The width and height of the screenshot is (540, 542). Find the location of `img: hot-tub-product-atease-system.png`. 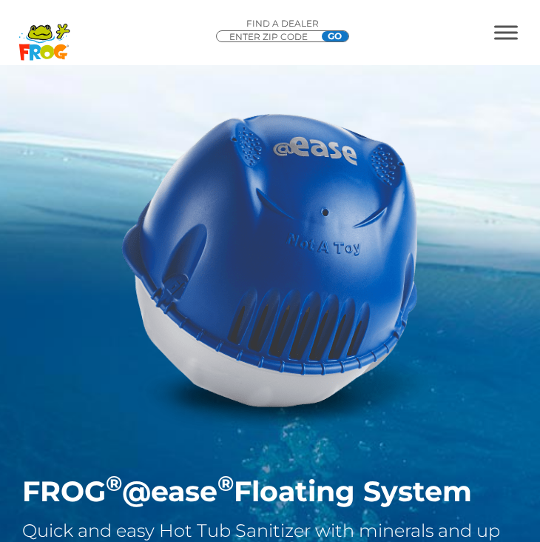

img: hot-tub-product-atease-system.png is located at coordinates (270, 259).